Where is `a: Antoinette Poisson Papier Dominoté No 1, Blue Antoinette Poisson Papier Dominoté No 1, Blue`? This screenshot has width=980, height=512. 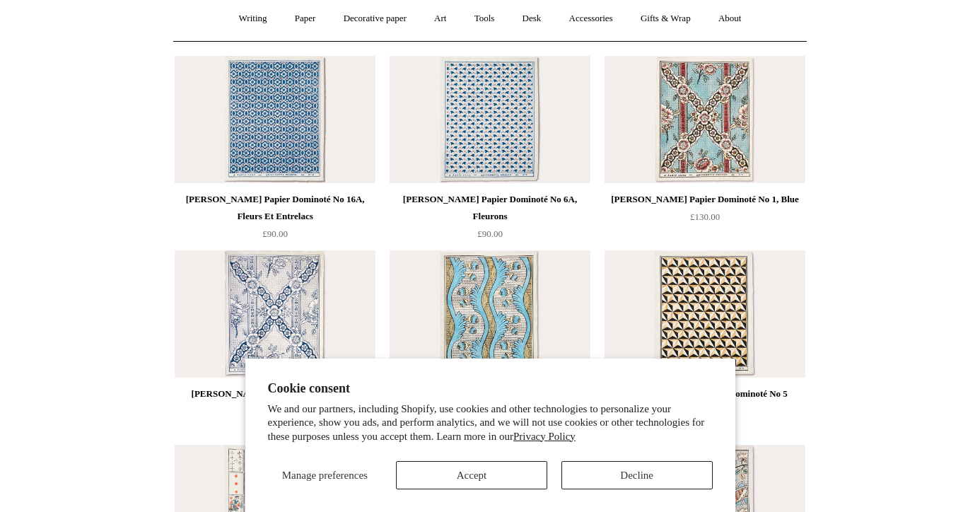
a: Antoinette Poisson Papier Dominoté No 1, Blue Antoinette Poisson Papier Dominoté No 1, Blue is located at coordinates (705, 120).